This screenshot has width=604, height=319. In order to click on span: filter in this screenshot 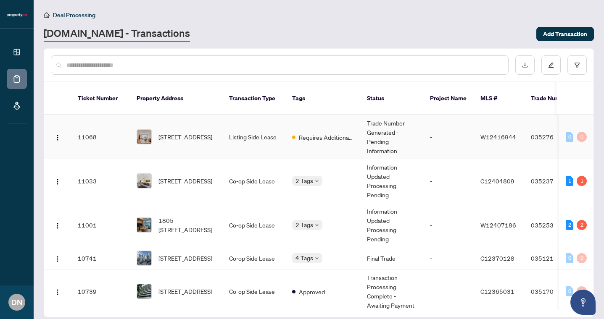, I will do `click(577, 65)`.